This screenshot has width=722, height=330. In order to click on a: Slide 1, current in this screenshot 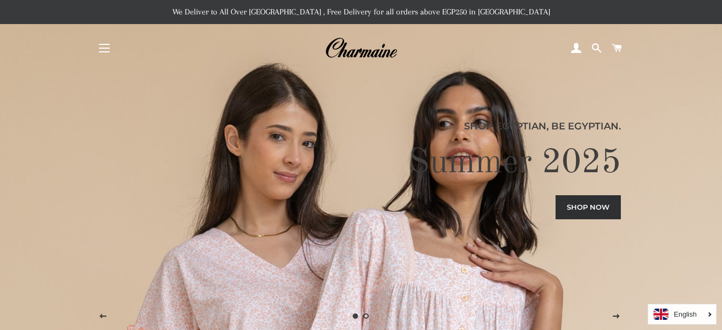, I will do `click(356, 316)`.